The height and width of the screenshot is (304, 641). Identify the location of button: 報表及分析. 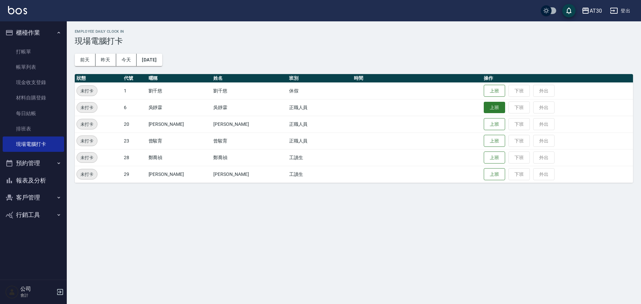
(33, 181).